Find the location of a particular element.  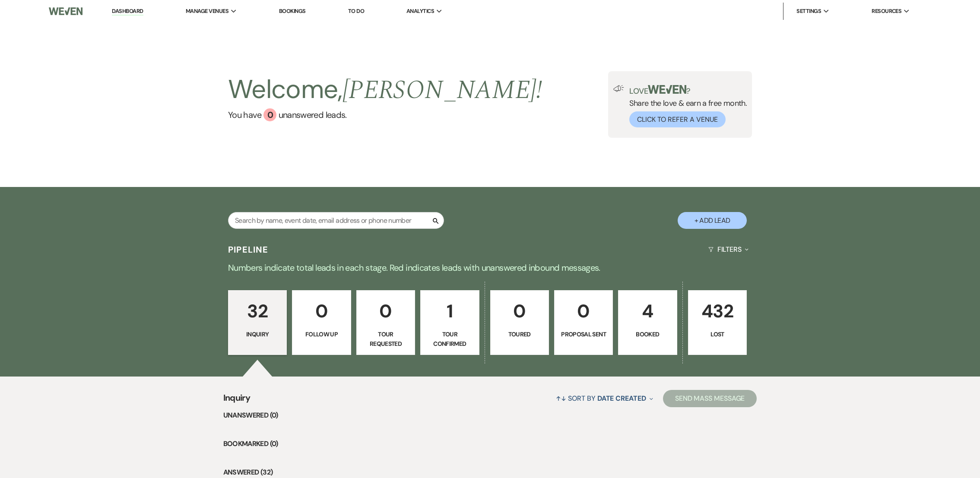

p: Proposal Sent is located at coordinates (583, 334).